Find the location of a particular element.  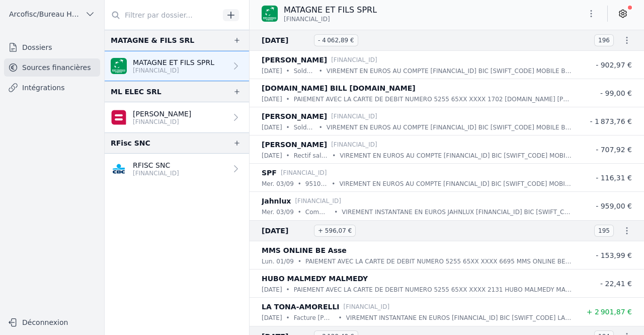

a: Sources financières is located at coordinates (52, 67).